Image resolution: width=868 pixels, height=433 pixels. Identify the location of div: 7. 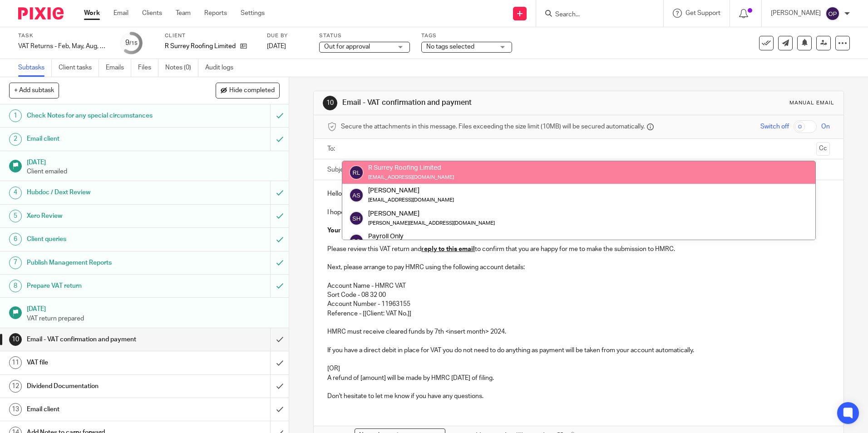
(15, 263).